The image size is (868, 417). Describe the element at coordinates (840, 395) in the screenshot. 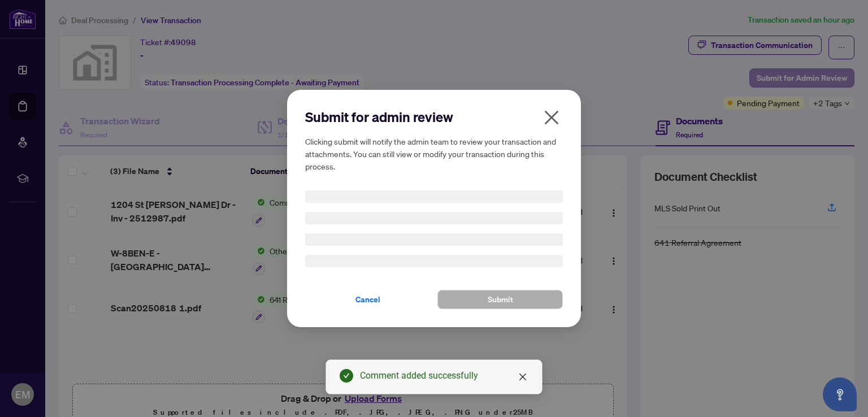

I see `button: Open asap` at that location.